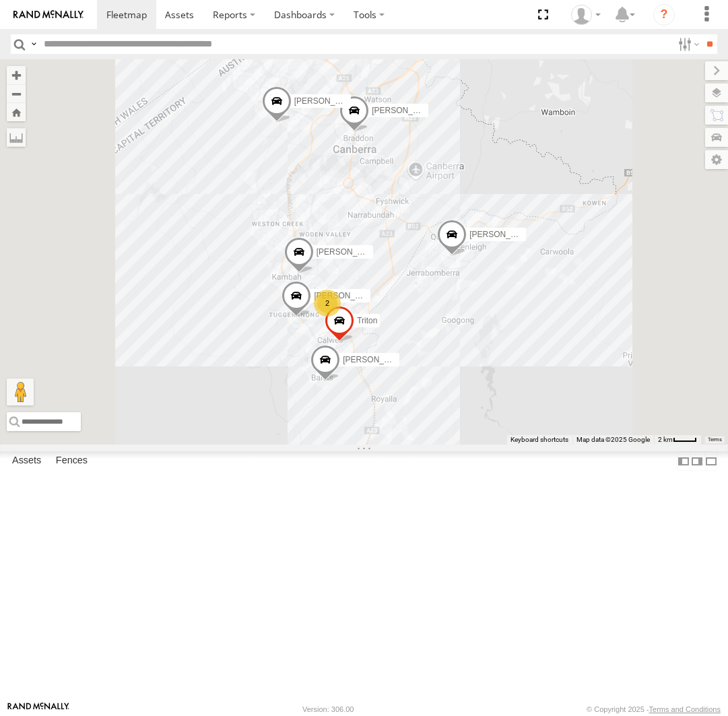 Image resolution: width=728 pixels, height=716 pixels. Describe the element at coordinates (16, 94) in the screenshot. I see `button: Zoom out` at that location.